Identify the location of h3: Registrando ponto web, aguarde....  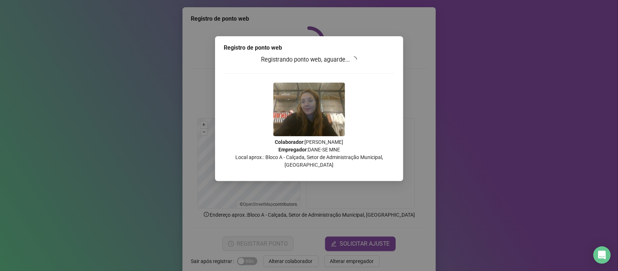
(309, 60).